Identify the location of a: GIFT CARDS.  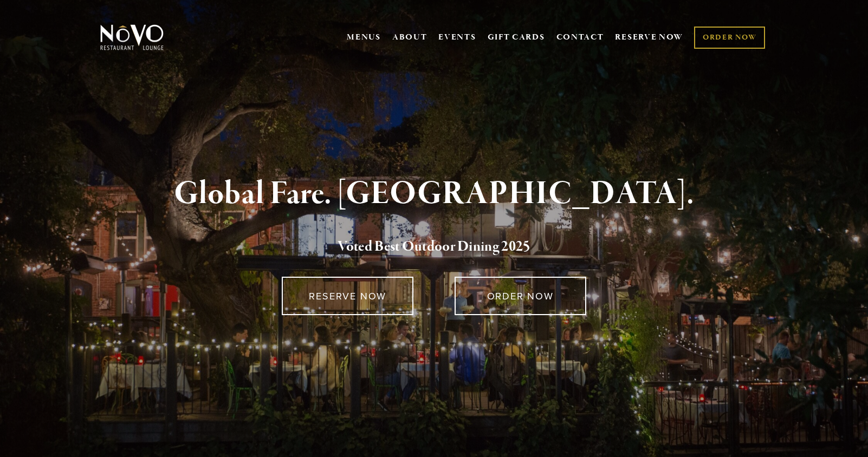
(516, 37).